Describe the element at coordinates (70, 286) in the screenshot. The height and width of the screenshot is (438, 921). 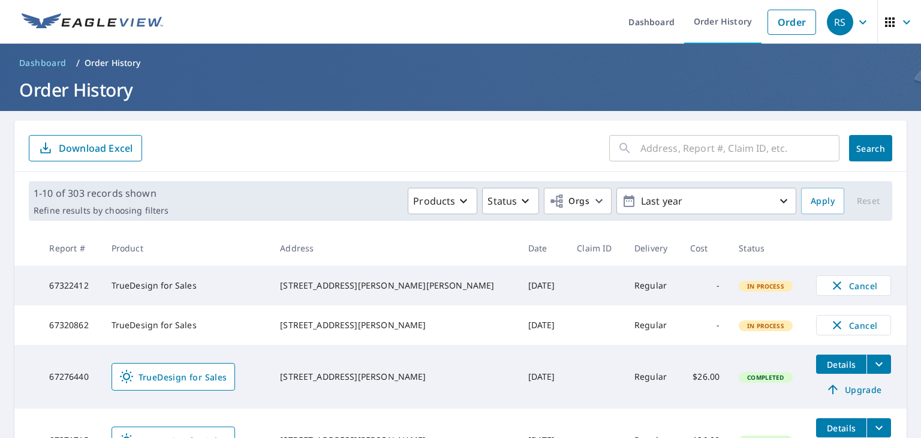
I see `td: 67322412` at that location.